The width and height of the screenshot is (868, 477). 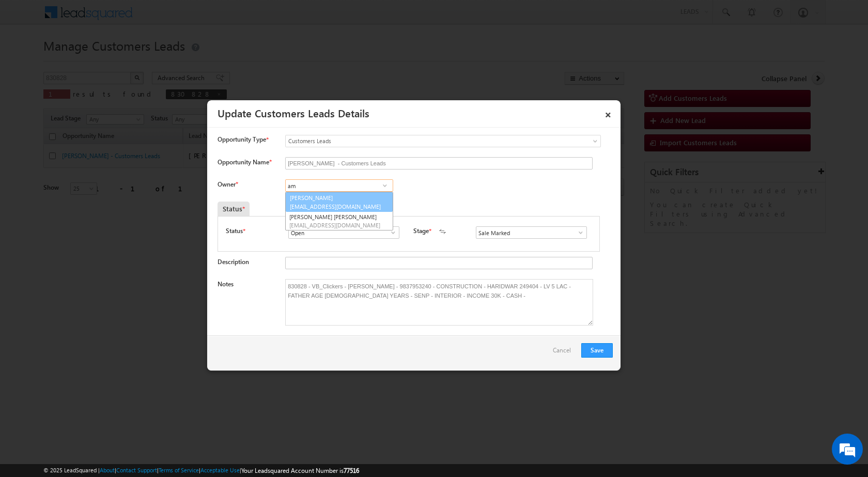 What do you see at coordinates (31, 61) in the screenshot?
I see `img: d_60004797649_company_0_60004797649` at bounding box center [31, 61].